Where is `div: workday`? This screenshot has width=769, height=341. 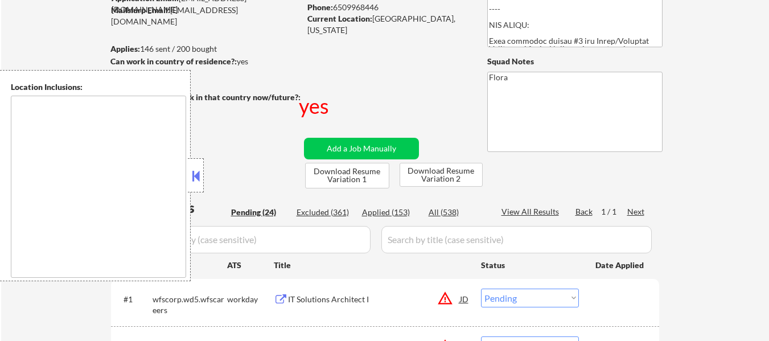 div: workday is located at coordinates (250, 299).